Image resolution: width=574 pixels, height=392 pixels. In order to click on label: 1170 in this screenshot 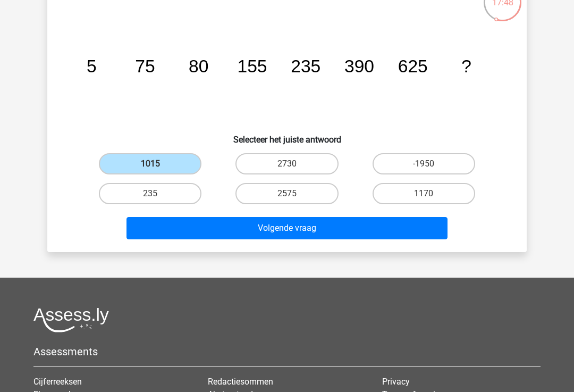, I will do `click(423, 193)`.